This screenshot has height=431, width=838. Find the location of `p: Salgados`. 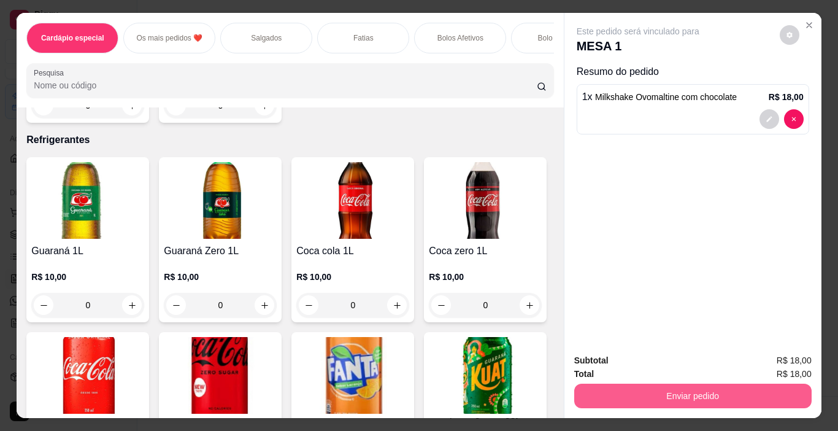

p: Salgados is located at coordinates (266, 38).